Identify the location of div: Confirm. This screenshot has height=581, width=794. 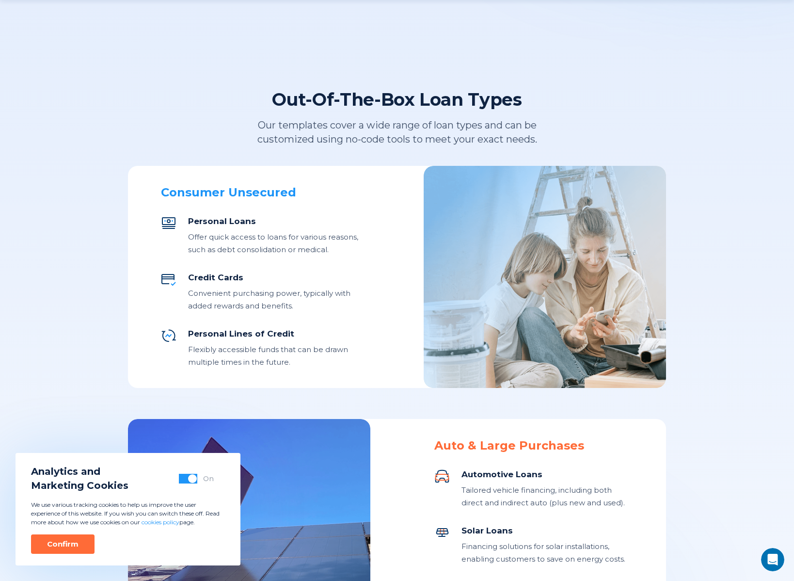
(63, 544).